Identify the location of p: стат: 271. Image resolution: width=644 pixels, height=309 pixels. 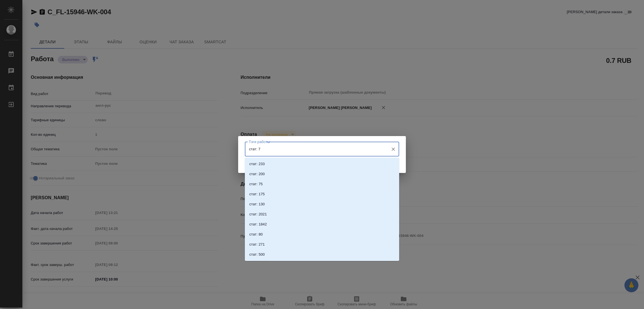
(257, 244).